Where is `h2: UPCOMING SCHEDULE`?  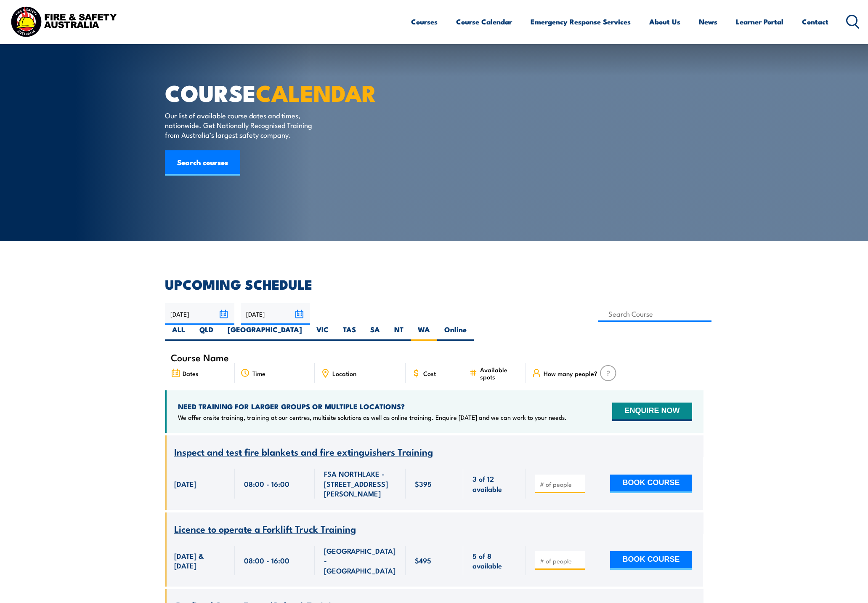
h2: UPCOMING SCHEDULE is located at coordinates (434, 284).